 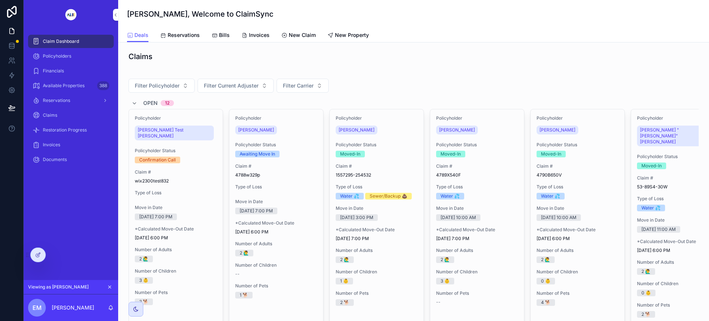 I want to click on a: Restoration Progress, so click(x=71, y=130).